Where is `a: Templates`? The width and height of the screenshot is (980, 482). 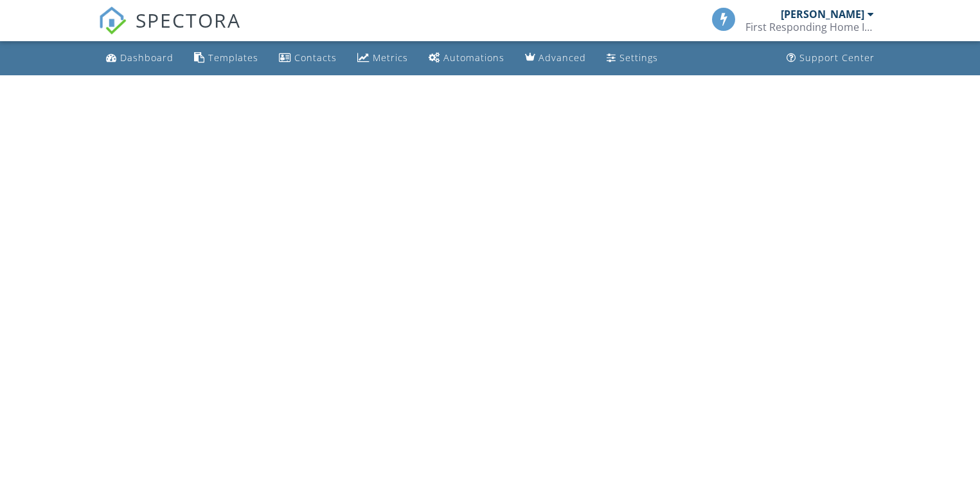 a: Templates is located at coordinates (226, 58).